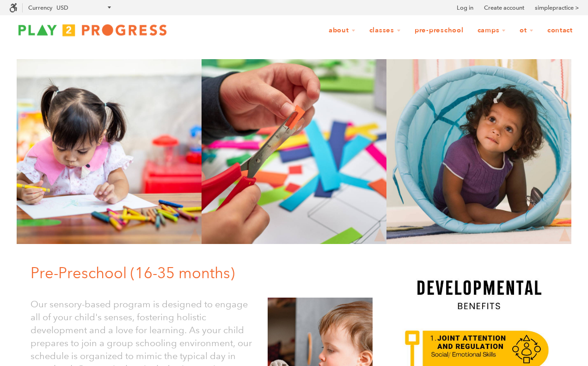 Image resolution: width=588 pixels, height=366 pixels. What do you see at coordinates (560, 31) in the screenshot?
I see `a: Contact` at bounding box center [560, 31].